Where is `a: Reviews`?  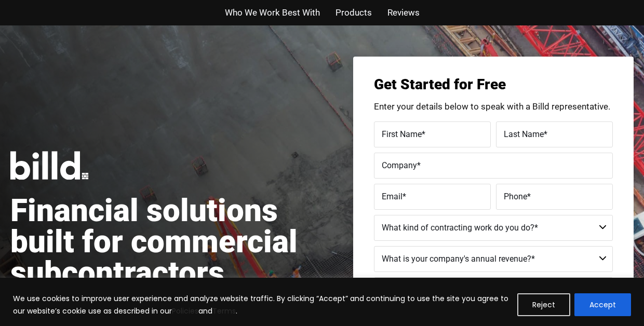
a: Reviews is located at coordinates (403, 12).